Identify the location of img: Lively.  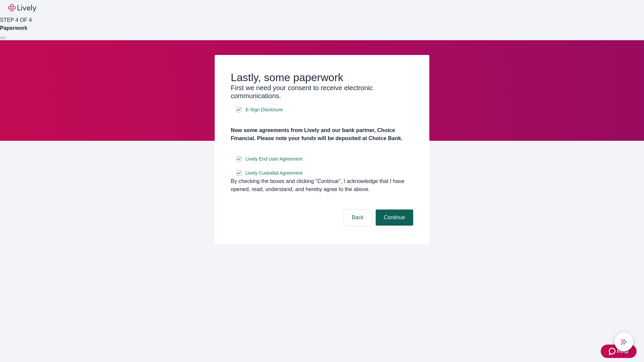
(22, 8).